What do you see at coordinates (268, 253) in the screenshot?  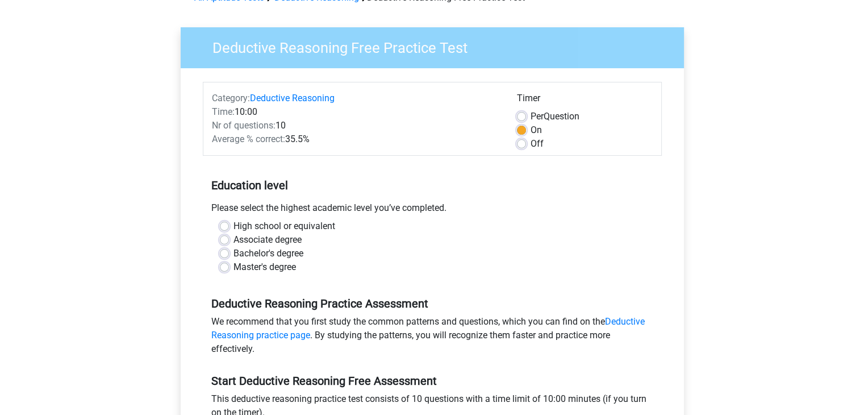 I see `label: Bachelor's degree` at bounding box center [268, 253].